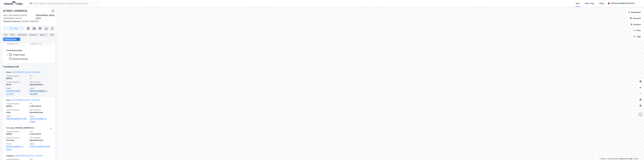 The image size is (644, 160). What do you see at coordinates (613, 159) in the screenshot?
I see `a: OpenStreetMap` at bounding box center [613, 159].